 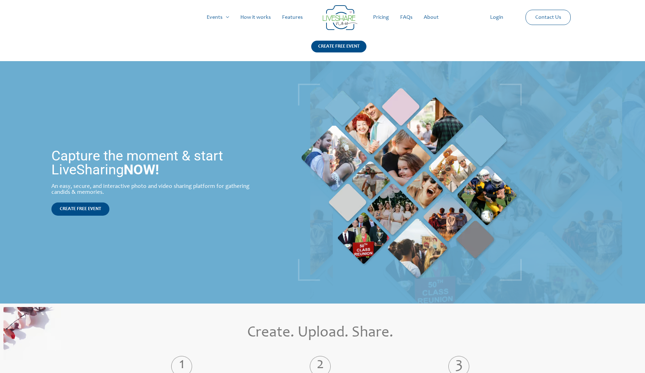 What do you see at coordinates (256, 17) in the screenshot?
I see `a: How it works` at bounding box center [256, 17].